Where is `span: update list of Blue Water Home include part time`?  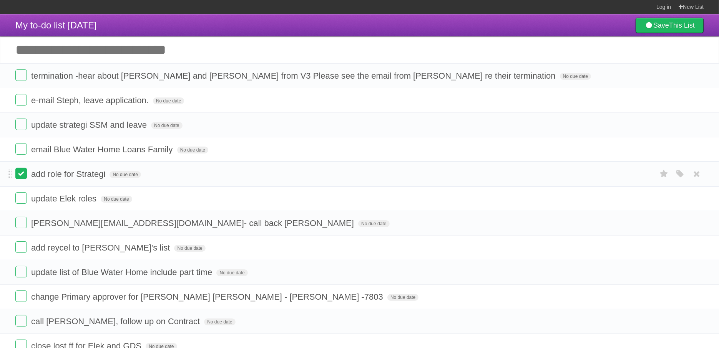 span: update list of Blue Water Home include part time is located at coordinates (123, 272).